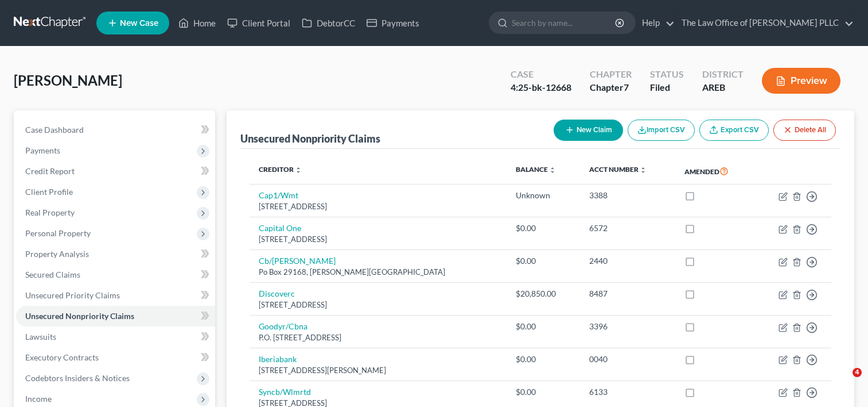 This screenshot has height=407, width=868. Describe the element at coordinates (280, 168) in the screenshot. I see `a: Creditor unfold_more` at that location.